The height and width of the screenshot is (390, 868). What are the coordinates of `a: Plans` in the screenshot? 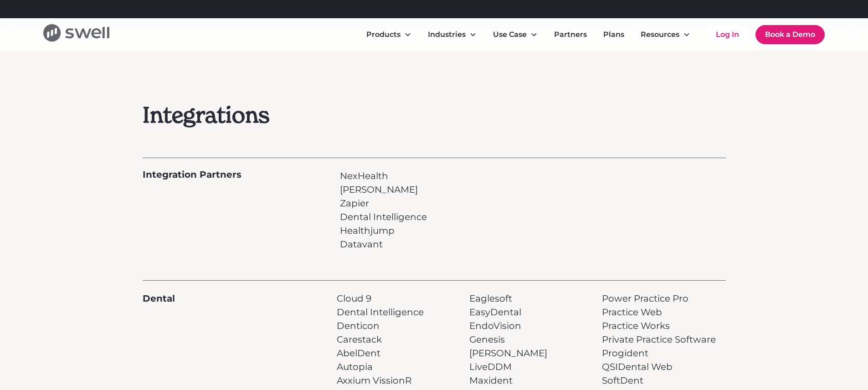 It's located at (614, 35).